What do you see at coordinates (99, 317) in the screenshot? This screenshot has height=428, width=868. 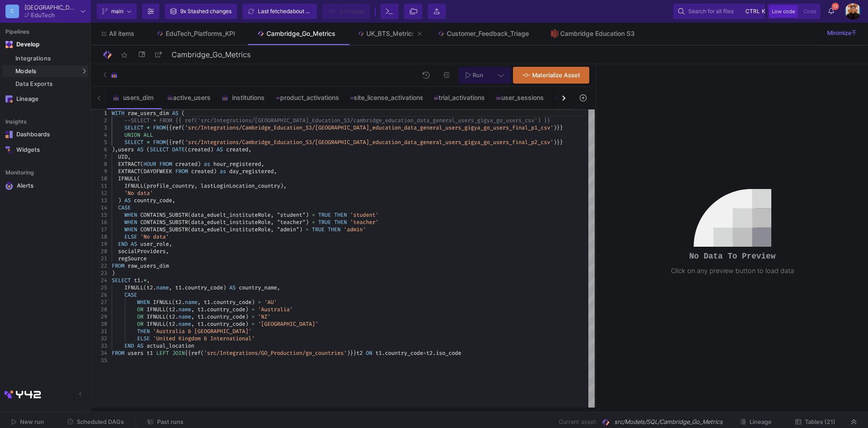 I see `div: 29` at bounding box center [99, 317].